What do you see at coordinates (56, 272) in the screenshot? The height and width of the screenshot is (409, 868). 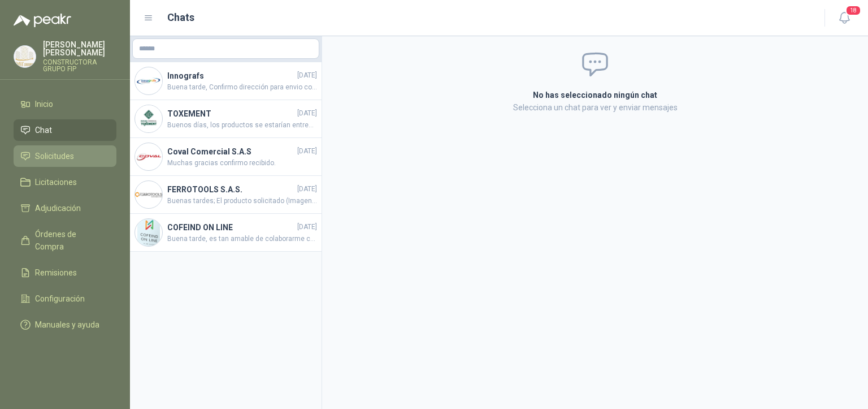 I see `span: Remisiones` at bounding box center [56, 272].